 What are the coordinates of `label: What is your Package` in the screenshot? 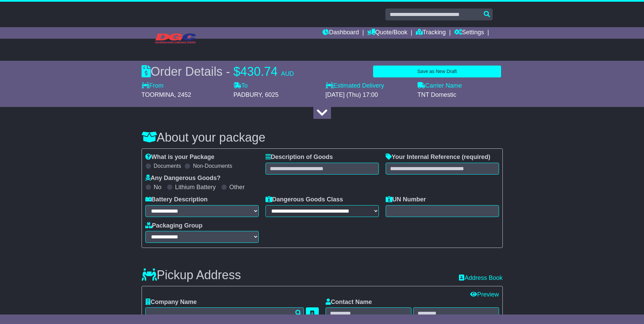 It's located at (180, 157).